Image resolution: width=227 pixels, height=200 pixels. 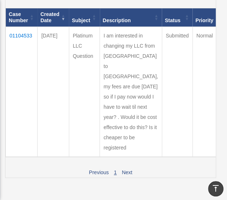 What do you see at coordinates (127, 173) in the screenshot?
I see `a: Next` at bounding box center [127, 173].